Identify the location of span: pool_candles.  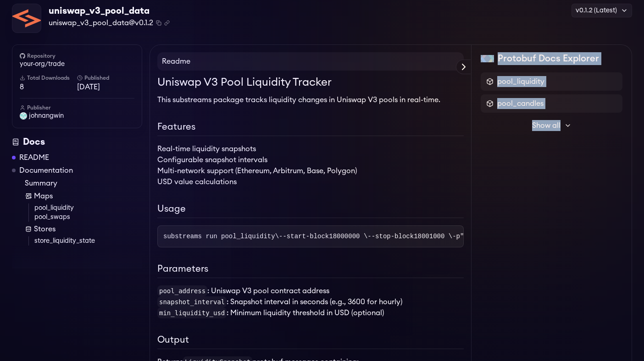
(520, 104).